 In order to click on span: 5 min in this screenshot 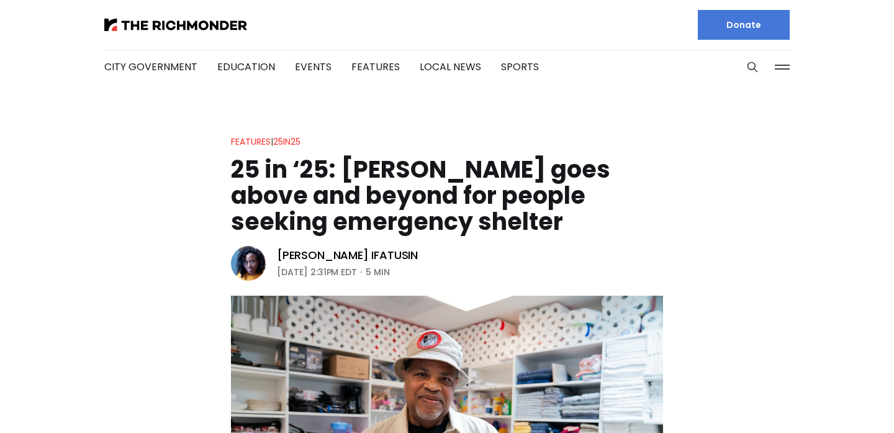, I will do `click(377, 272)`.